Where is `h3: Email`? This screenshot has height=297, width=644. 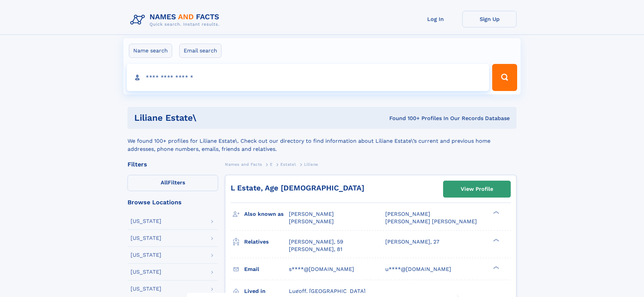
h3: Email is located at coordinates (266, 269).